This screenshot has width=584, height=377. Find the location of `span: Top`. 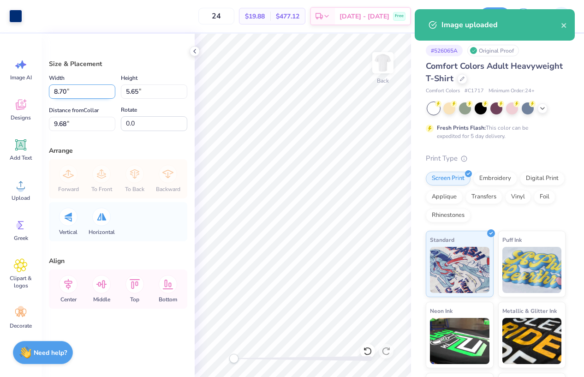

span: Top is located at coordinates (135, 300).